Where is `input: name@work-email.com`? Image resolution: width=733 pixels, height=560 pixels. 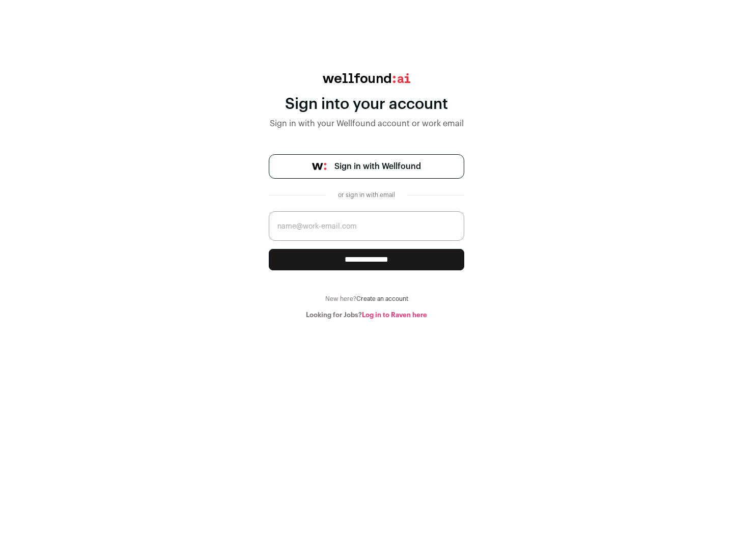
input: name@work-email.com is located at coordinates (366, 226).